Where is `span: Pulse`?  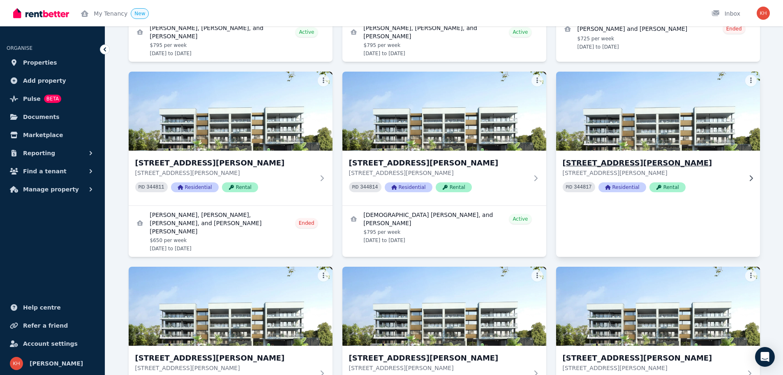 span: Pulse is located at coordinates (32, 99).